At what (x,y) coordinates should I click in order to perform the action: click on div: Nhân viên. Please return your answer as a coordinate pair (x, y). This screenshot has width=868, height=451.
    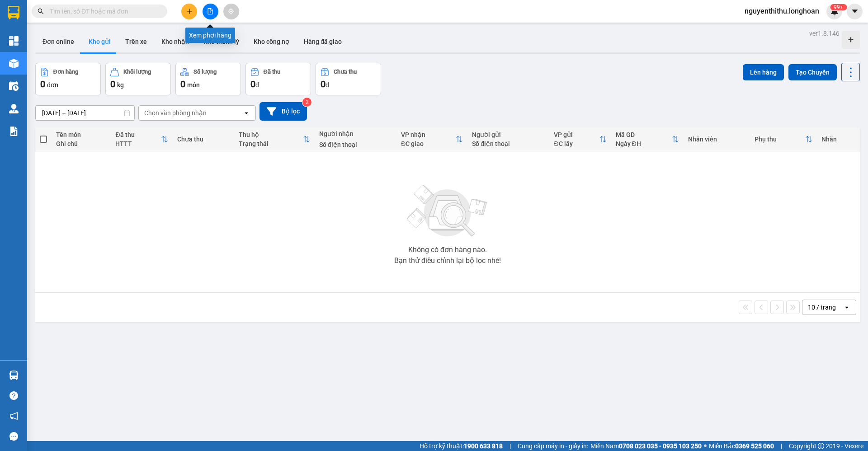
    Looking at the image, I should click on (717, 139).